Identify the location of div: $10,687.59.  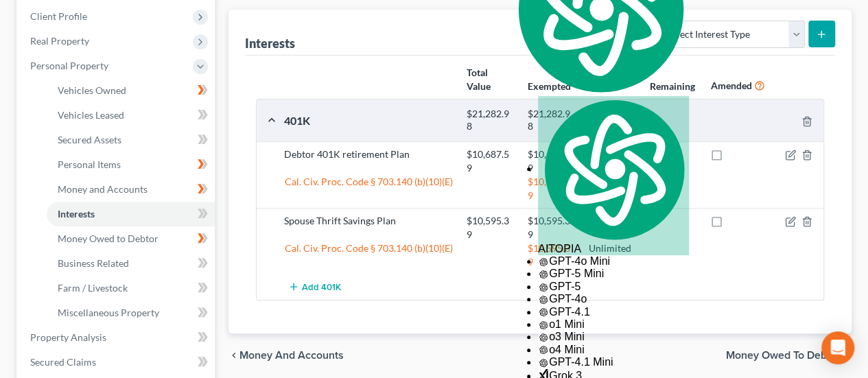
(489, 161).